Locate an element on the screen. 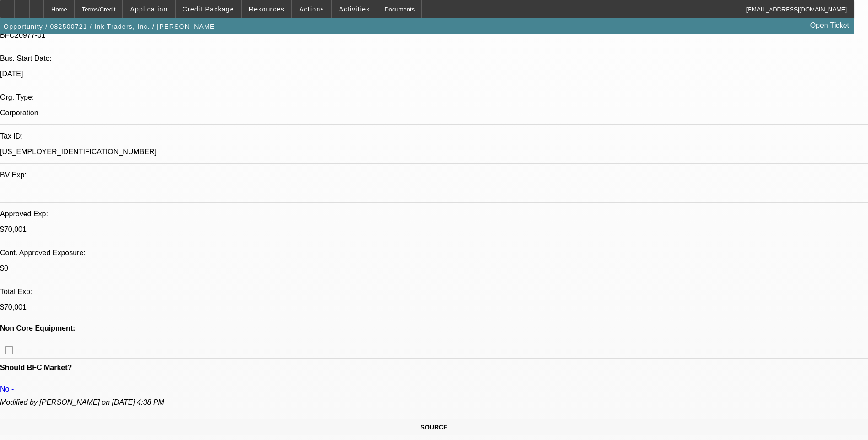 The image size is (868, 440). a: Open Ticket is located at coordinates (830, 25).